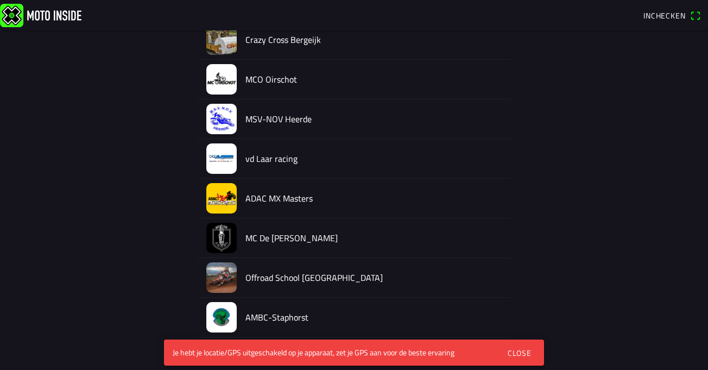 The height and width of the screenshot is (370, 708). What do you see at coordinates (221, 79) in the screenshot?
I see `img: nUVsMP9SL2wCC93fe162u80VJqyXkYkEC3jXoTVI.jpeg` at bounding box center [221, 79].